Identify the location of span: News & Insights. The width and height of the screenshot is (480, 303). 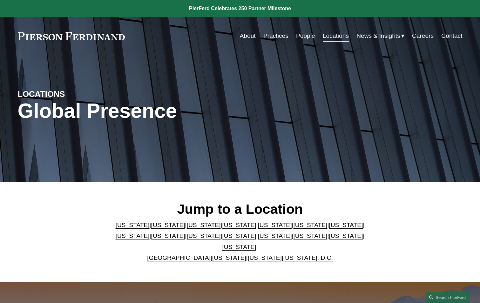
(379, 36).